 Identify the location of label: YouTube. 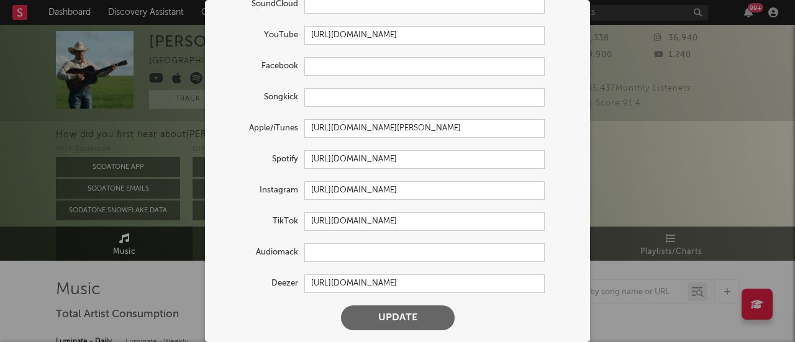
(261, 35).